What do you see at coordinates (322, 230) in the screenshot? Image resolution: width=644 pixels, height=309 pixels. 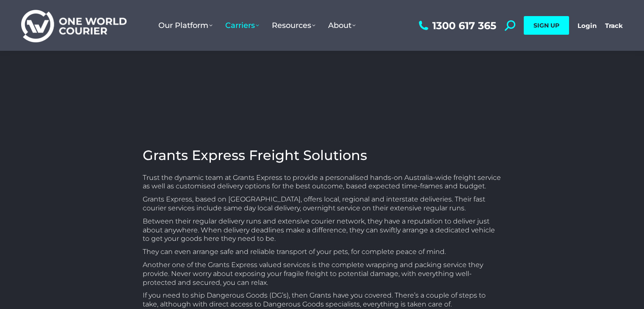 I see `p: Between their regular delivery runs and extensive courier network, they have a reputation to deli...` at bounding box center [322, 230].